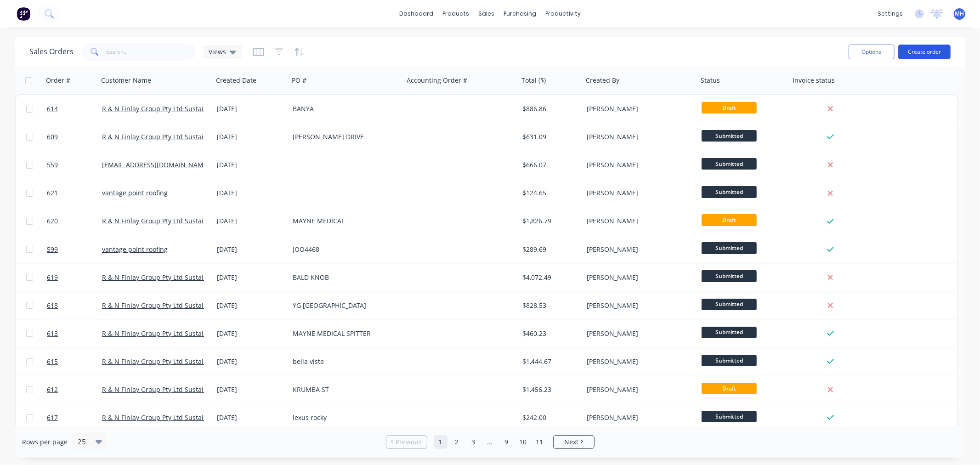 The image size is (980, 465). What do you see at coordinates (549, 389) in the screenshot?
I see `div: $1,456.23` at bounding box center [549, 389].